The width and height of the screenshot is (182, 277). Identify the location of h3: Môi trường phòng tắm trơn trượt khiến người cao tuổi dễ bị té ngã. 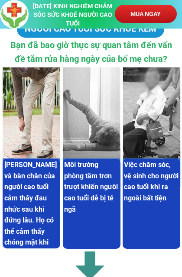
(91, 187).